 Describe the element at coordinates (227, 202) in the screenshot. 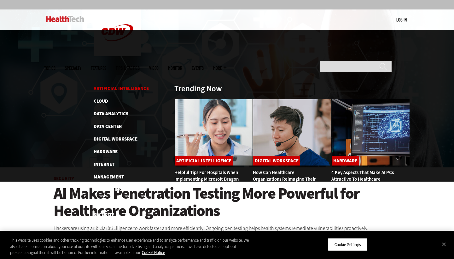

I see `a: AI Makes Penetration Testing More Powerful for Healthcare Organizations` at that location.